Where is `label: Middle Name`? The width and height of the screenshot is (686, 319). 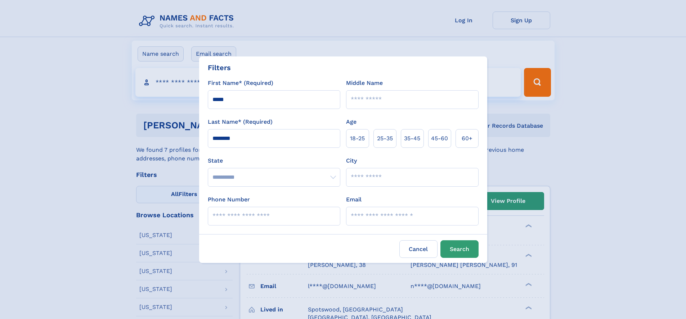 label: Middle Name is located at coordinates (364, 83).